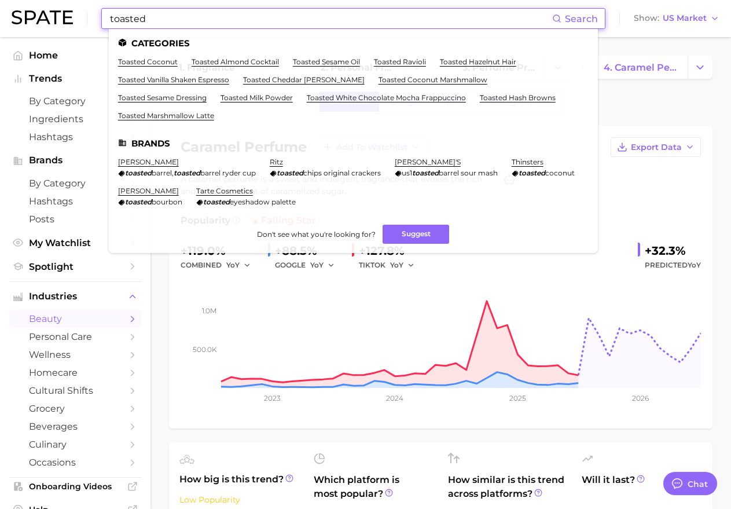 The image size is (731, 509). Describe the element at coordinates (400, 61) in the screenshot. I see `a: toasted ravioli` at that location.